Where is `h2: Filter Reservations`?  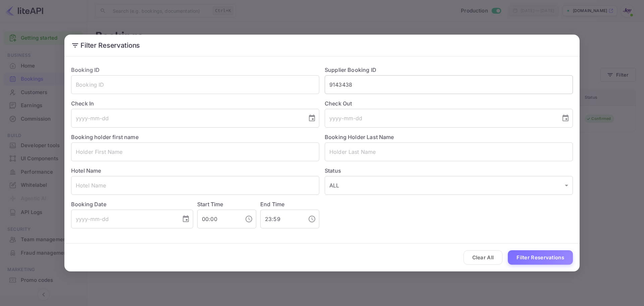
h2: Filter Reservations is located at coordinates (322, 46).